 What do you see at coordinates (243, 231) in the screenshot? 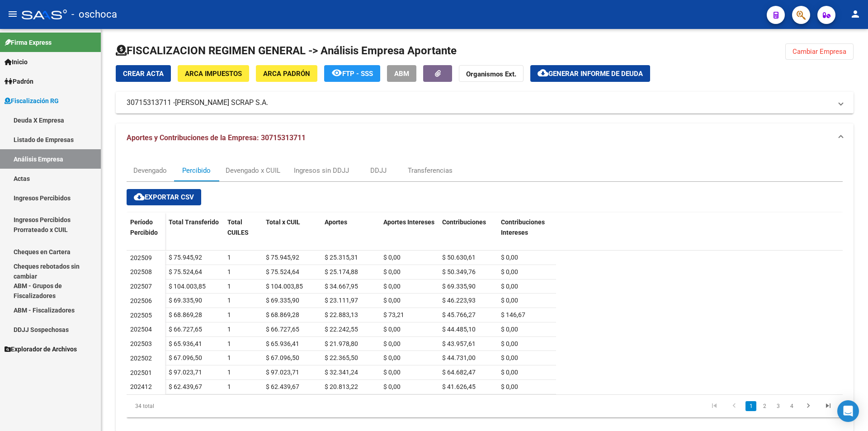
I see `datatable-header-cell: Total CUILES` at bounding box center [243, 231].